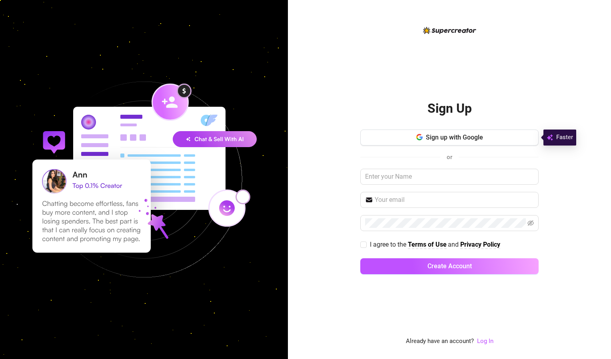 The height and width of the screenshot is (359, 611). What do you see at coordinates (550, 138) in the screenshot?
I see `img: svg%3e` at bounding box center [550, 138].